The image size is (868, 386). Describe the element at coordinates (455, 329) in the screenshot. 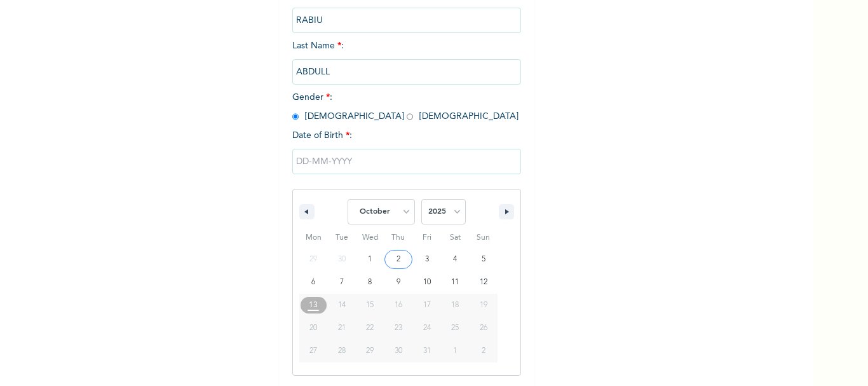

I see `button: 25` at that location.